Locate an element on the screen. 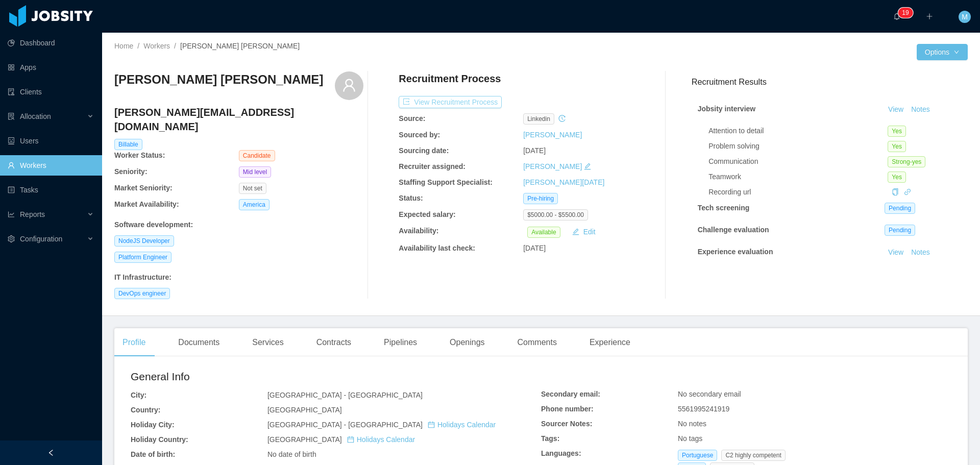 Image resolution: width=980 pixels, height=465 pixels. strong: Jobsity interview is located at coordinates (727, 109).